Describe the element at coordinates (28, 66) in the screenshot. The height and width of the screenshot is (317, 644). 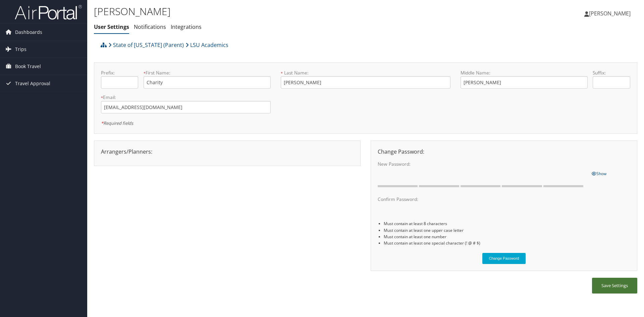
I see `span: Book Travel` at that location.